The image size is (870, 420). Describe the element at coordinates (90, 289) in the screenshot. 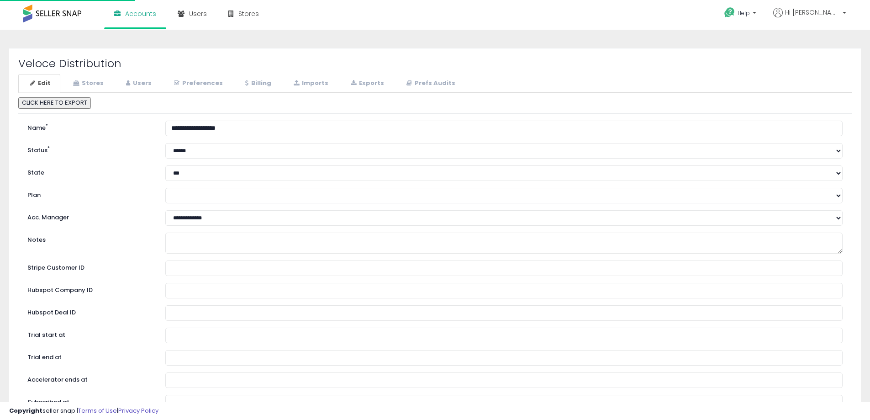

I see `label: Hubspot Company ID` at that location.